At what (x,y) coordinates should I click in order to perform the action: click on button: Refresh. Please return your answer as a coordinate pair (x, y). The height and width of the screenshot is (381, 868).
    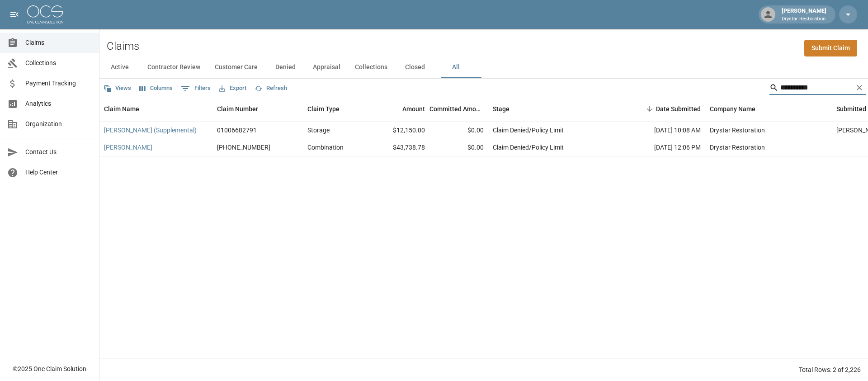
    Looking at the image, I should click on (271, 88).